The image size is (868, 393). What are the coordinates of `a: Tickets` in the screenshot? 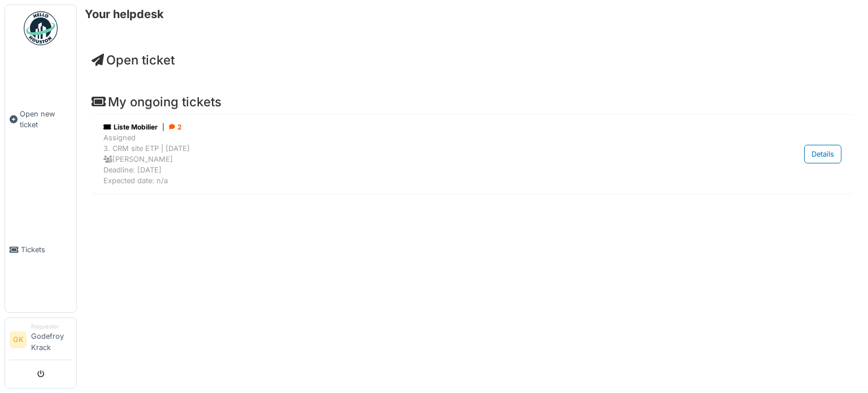 It's located at (41, 249).